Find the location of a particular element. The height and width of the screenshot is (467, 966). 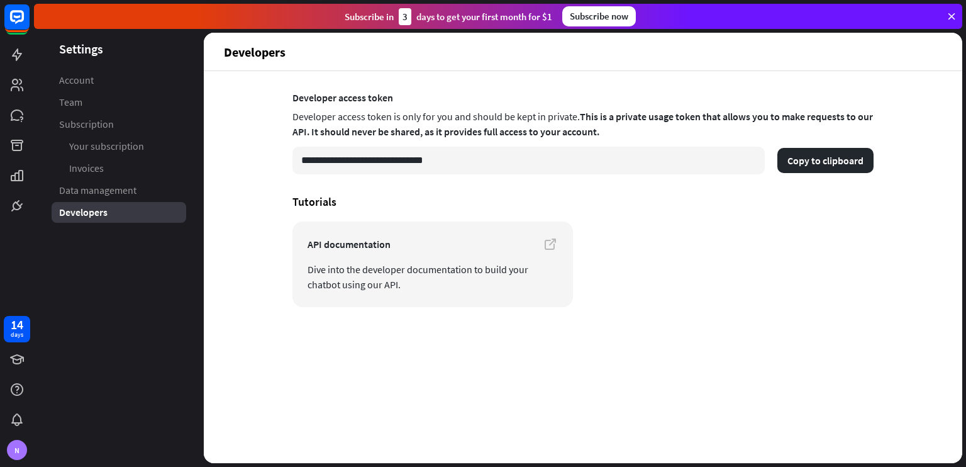

span: API documentation is located at coordinates (433, 244).